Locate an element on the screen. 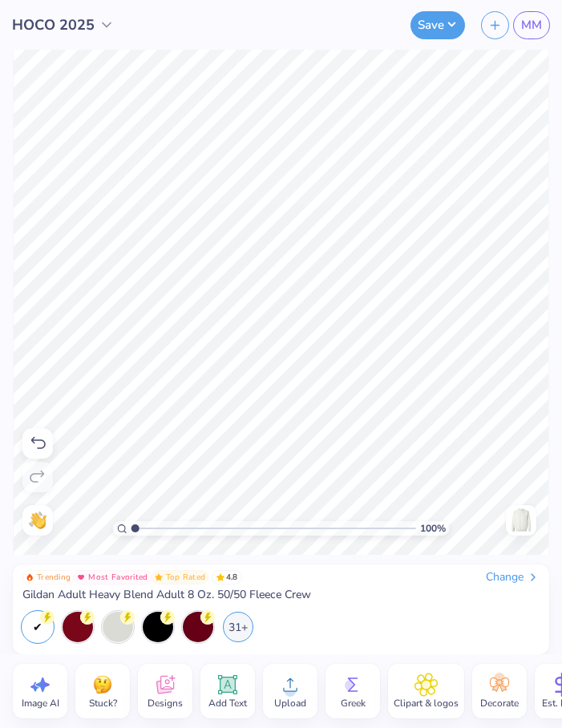 This screenshot has width=562, height=728. div: 31+ is located at coordinates (238, 627).